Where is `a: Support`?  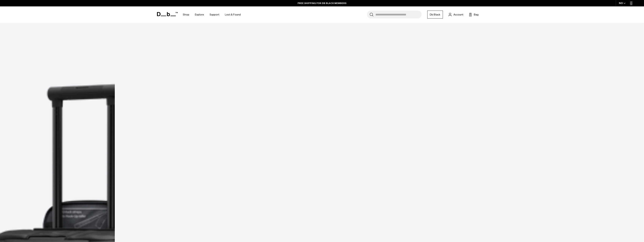 a: Support is located at coordinates (214, 15).